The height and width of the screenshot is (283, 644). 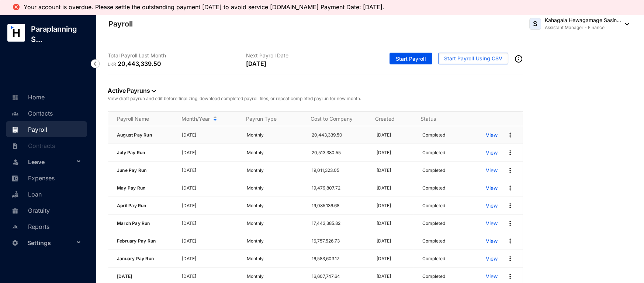 I want to click on button: Start Payroll Using CSV, so click(x=473, y=59).